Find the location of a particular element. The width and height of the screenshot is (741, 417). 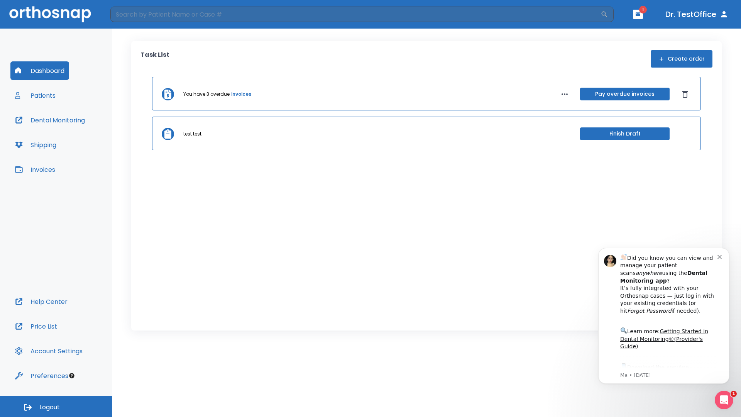

a: App Store is located at coordinates (68, 135).